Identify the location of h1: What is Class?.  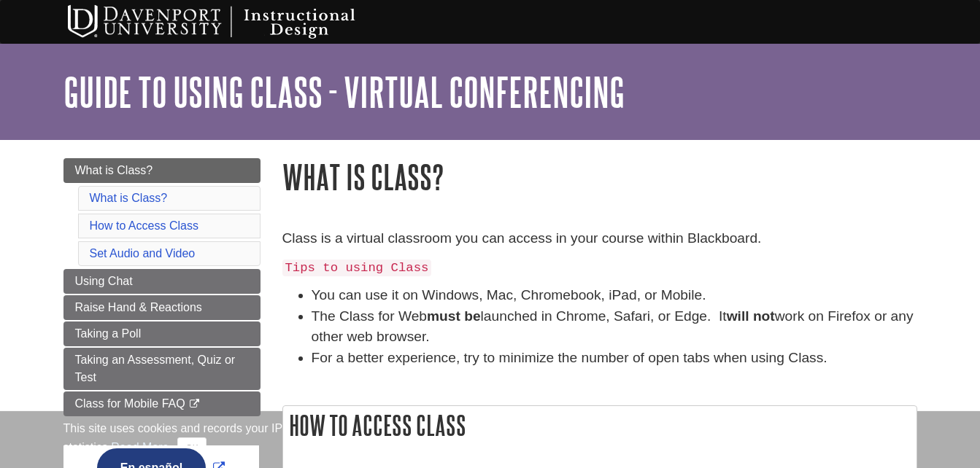
(599, 177).